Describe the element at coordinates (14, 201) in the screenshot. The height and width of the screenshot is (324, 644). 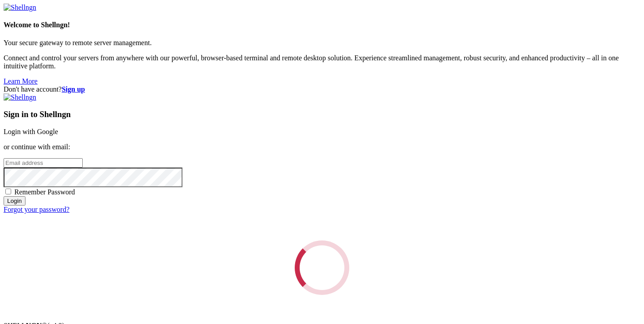
I see `input: Login` at that location.